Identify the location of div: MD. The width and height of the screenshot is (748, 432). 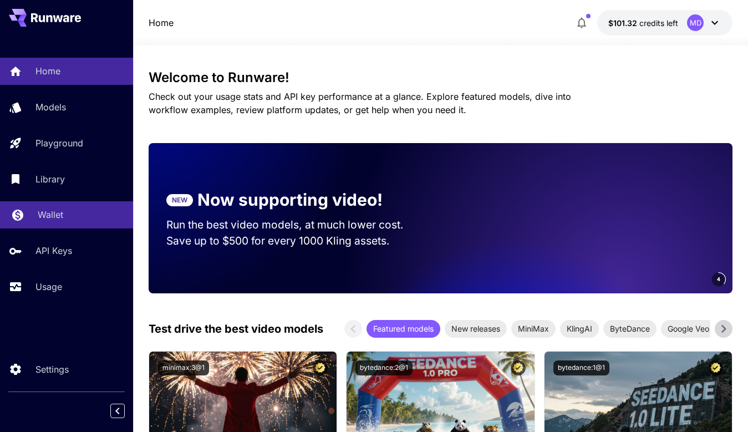
(695, 23).